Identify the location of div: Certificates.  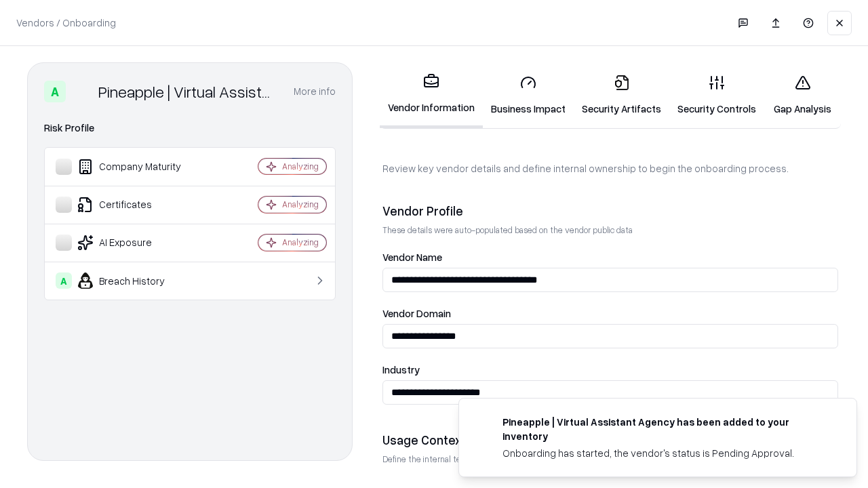
(136, 204).